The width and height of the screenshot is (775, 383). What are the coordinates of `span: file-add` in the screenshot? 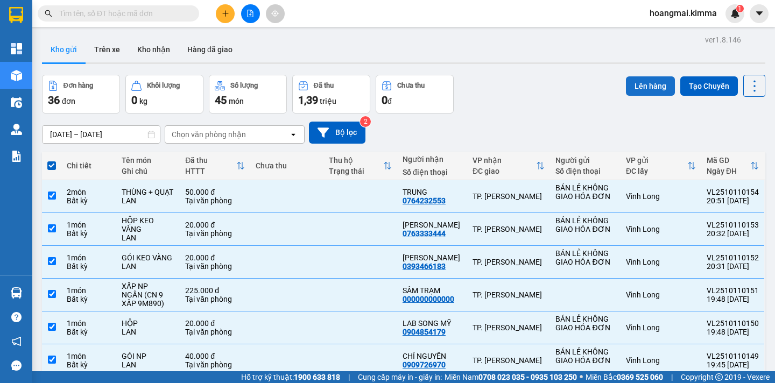 It's located at (250, 13).